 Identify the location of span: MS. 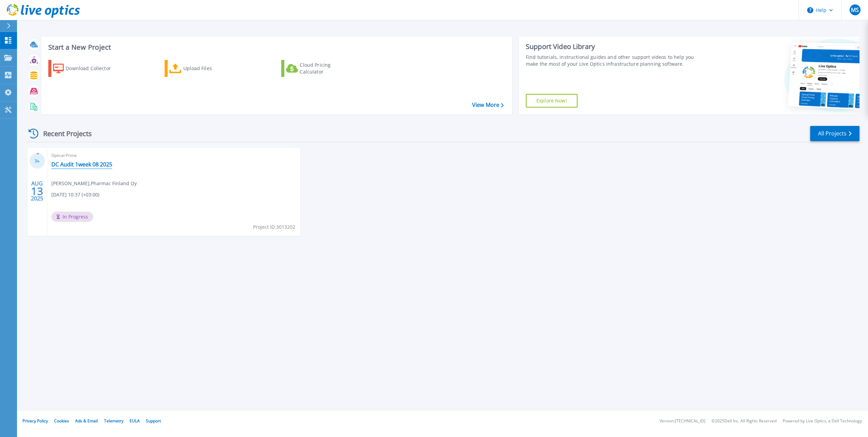
(855, 9).